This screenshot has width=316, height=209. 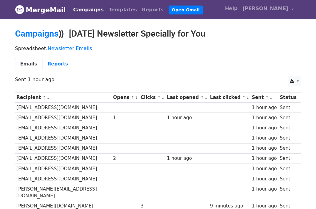 I want to click on th: Status, so click(x=288, y=97).